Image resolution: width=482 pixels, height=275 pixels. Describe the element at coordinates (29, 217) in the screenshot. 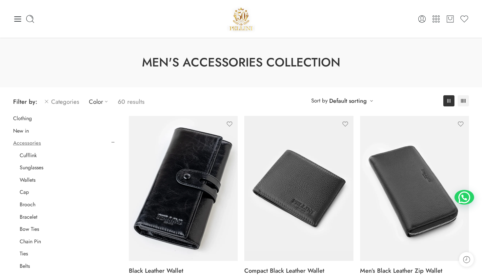

I see `a: Bracelet` at that location.